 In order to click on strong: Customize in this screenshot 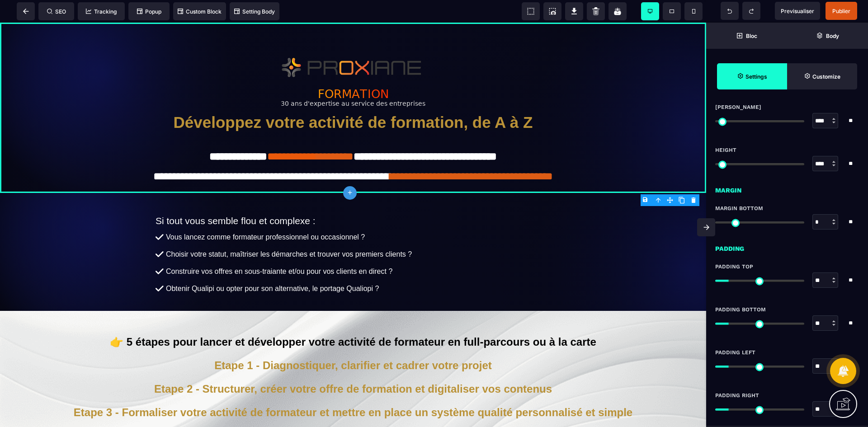, I will do `click(826, 76)`.